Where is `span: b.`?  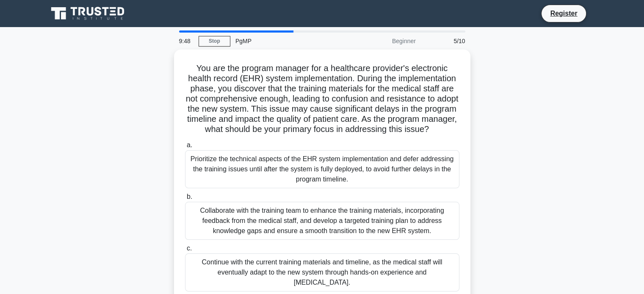 span: b. is located at coordinates (189, 196).